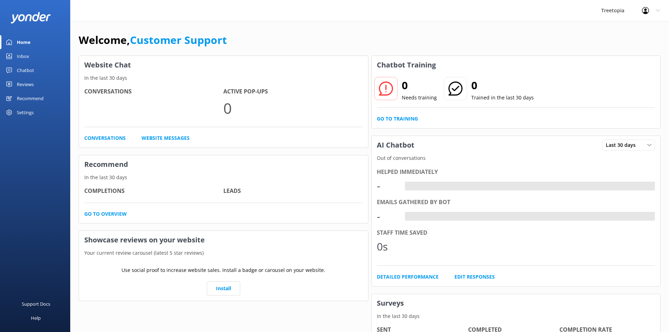 The image size is (669, 332). What do you see at coordinates (516, 158) in the screenshot?
I see `p: Out of conversations` at bounding box center [516, 158].